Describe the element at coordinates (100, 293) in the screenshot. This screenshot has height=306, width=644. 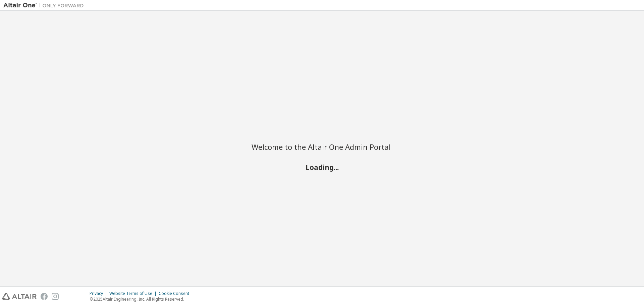
I see `div: Privacy` at that location.